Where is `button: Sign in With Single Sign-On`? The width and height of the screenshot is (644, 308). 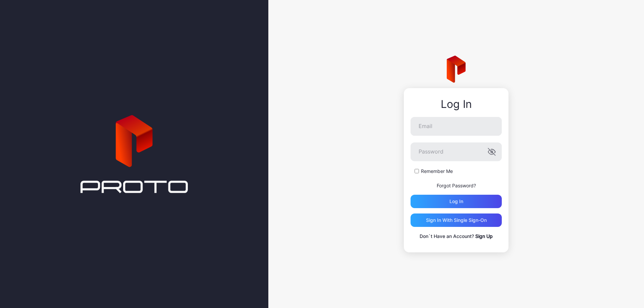
button: Sign in With Single Sign-On is located at coordinates (456, 220).